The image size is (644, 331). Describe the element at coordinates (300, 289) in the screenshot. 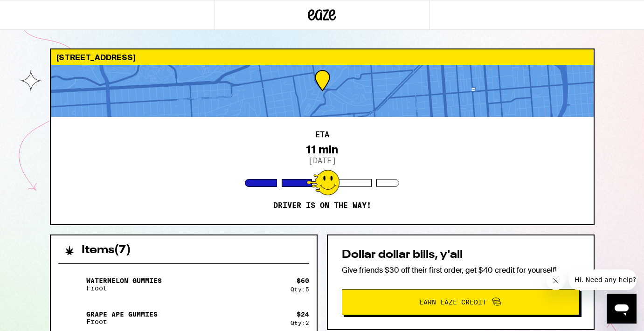

I see `div: Qty: 5` at that location.